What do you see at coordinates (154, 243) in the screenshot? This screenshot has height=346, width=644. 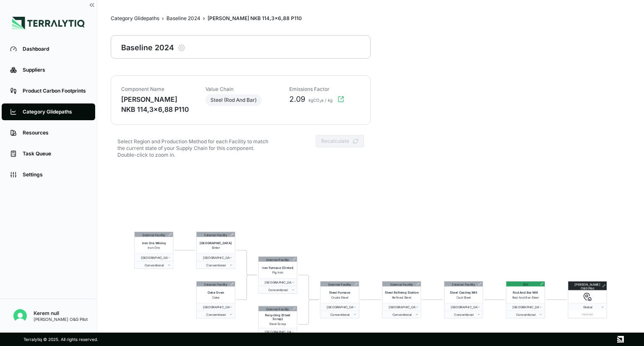 I see `span: Iron Ore Mining` at bounding box center [154, 243].